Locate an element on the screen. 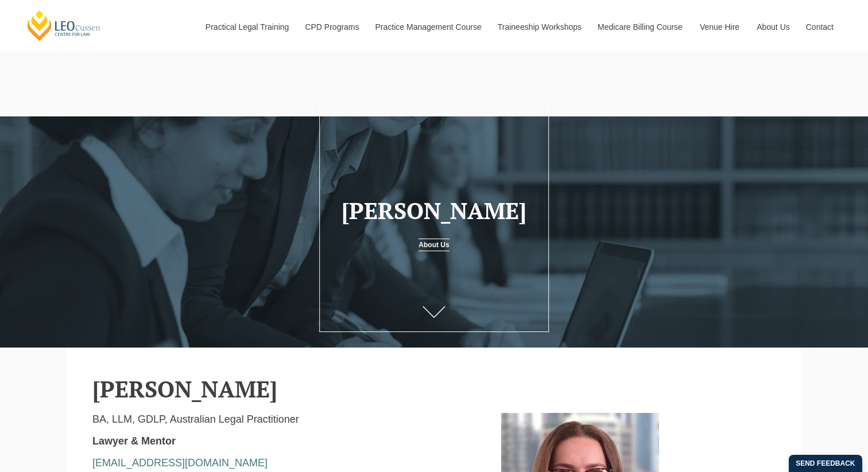 This screenshot has width=868, height=472. strong: Lawyer & Mentor is located at coordinates (133, 441).